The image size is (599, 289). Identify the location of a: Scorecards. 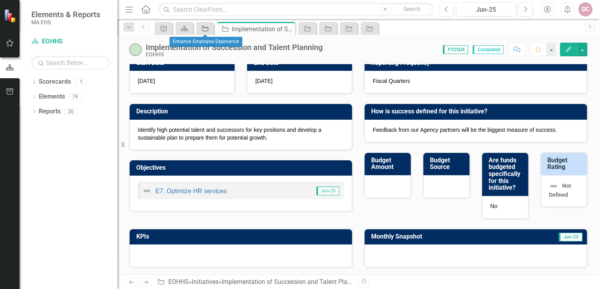
(55, 82).